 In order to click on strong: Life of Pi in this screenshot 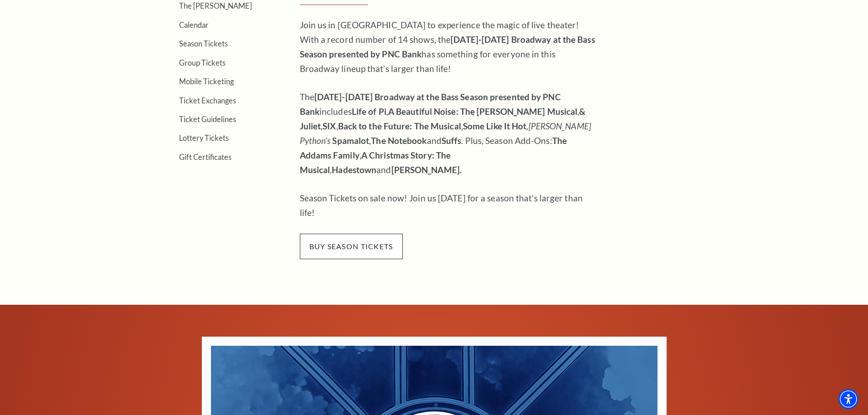, I will do `click(370, 111)`.